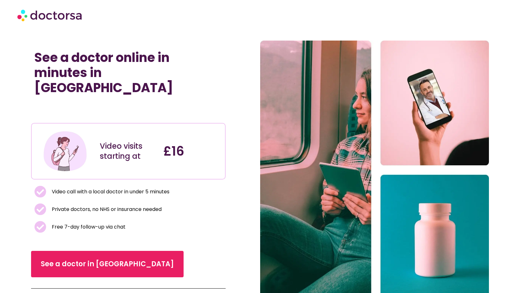  Describe the element at coordinates (88, 227) in the screenshot. I see `span: Free 7-day follow-up via chat` at that location.